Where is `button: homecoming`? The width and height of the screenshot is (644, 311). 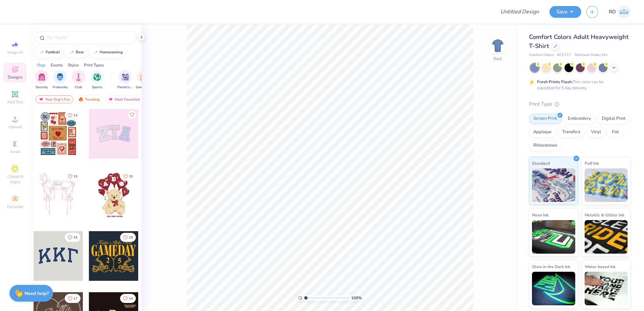
button: homecoming is located at coordinates (107, 52).